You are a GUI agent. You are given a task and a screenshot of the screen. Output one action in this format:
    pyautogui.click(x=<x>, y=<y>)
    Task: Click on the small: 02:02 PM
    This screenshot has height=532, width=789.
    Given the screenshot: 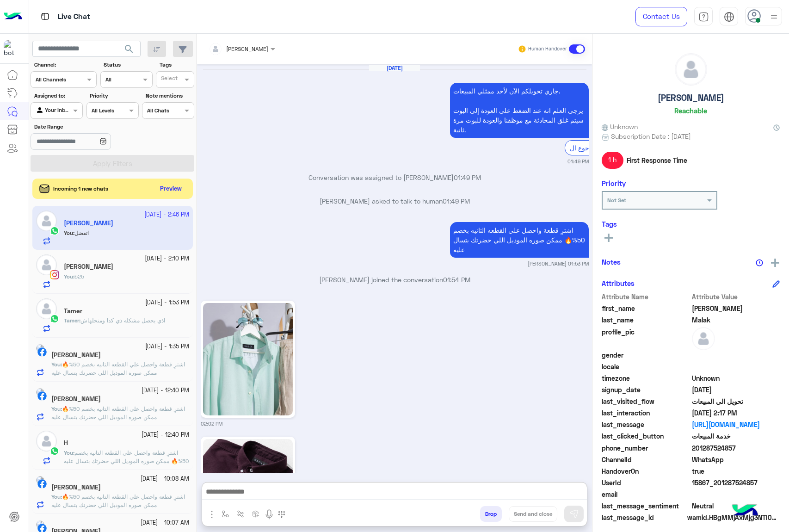 What is the action you would take?
    pyautogui.click(x=211, y=424)
    